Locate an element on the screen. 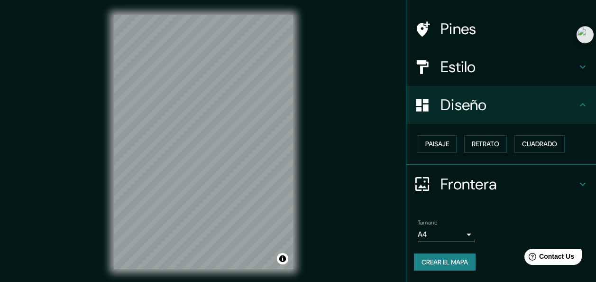 The width and height of the screenshot is (596, 282). div: Frontera is located at coordinates (501, 184).